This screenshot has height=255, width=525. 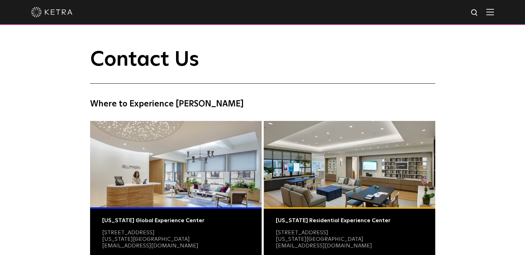 I want to click on img: Residential Photo@2x, so click(x=349, y=164).